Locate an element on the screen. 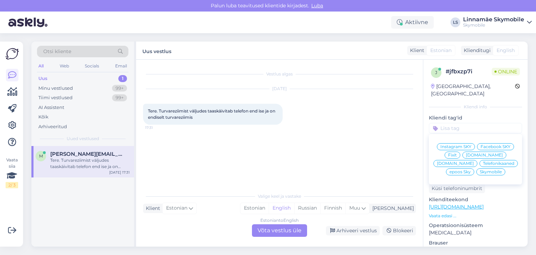 This screenshot has width=536, height=255. div: 1 is located at coordinates (122, 78).